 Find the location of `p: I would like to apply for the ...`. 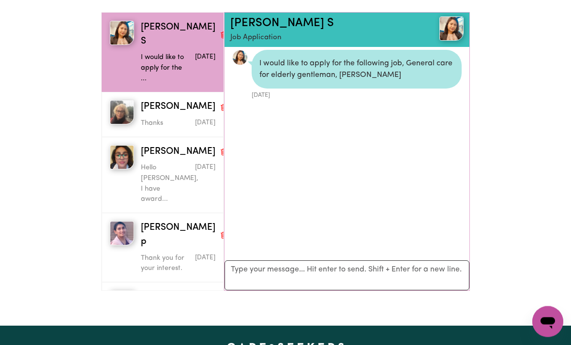

p: I would like to apply for the ... is located at coordinates (166, 68).